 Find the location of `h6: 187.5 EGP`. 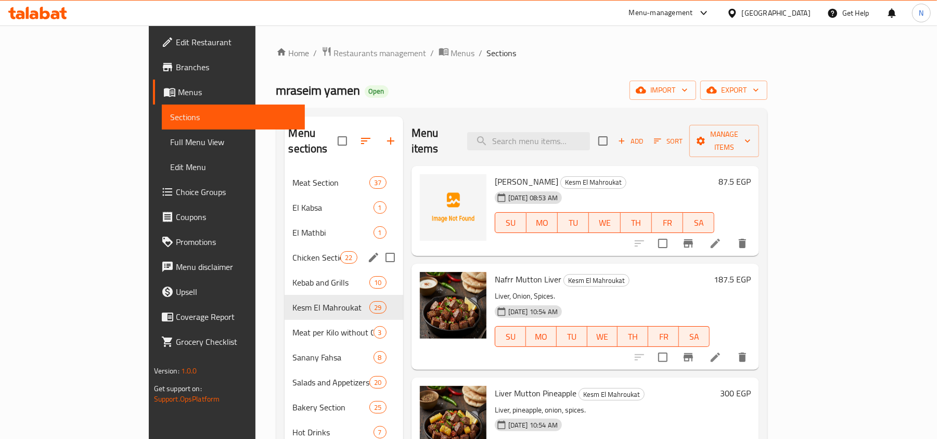

h6: 187.5 EGP is located at coordinates (732, 279).